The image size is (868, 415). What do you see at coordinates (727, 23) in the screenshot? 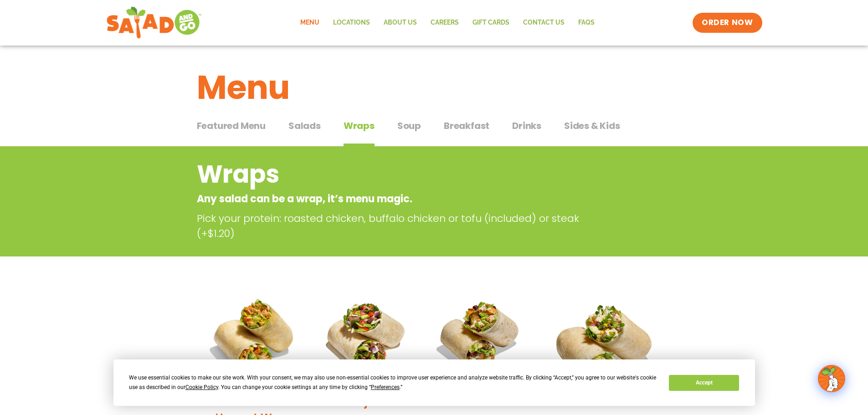
I see `a: ORDER NOW` at bounding box center [727, 23].